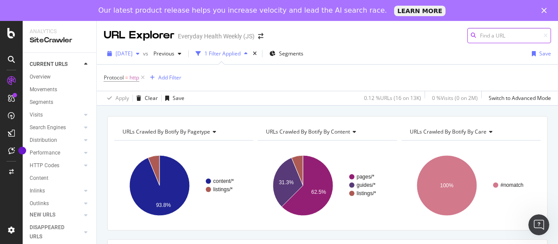 The width and height of the screenshot is (558, 244). I want to click on a: LEARN MORE, so click(420, 11).